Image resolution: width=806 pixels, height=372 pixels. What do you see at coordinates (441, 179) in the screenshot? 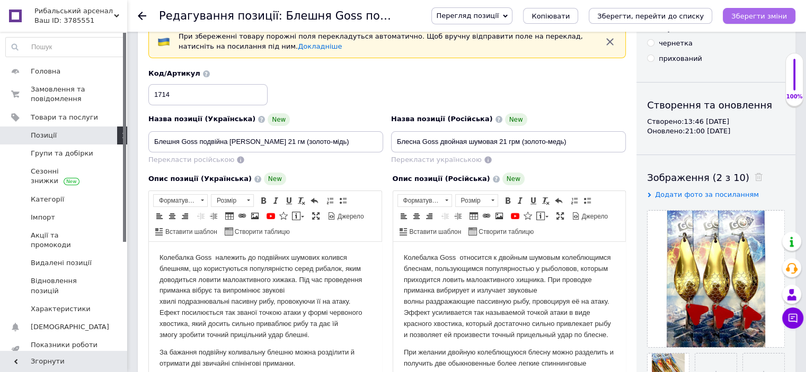
I see `span: Опис позиції (Російська)` at bounding box center [441, 179].